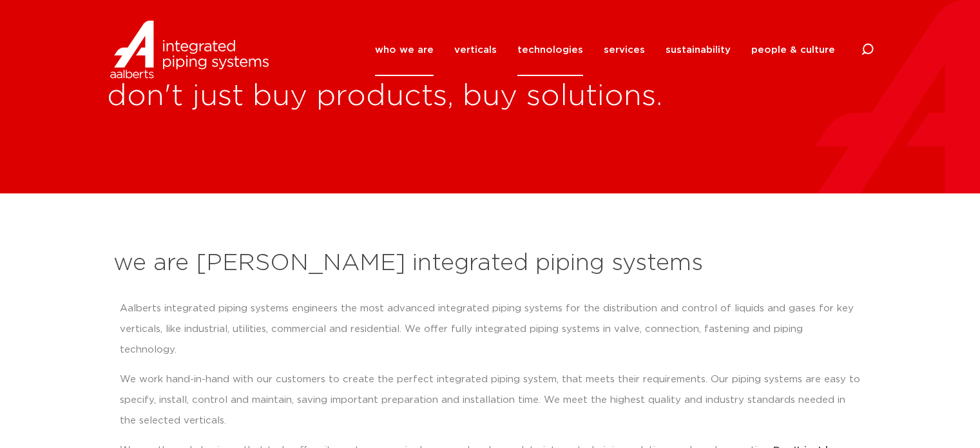 The width and height of the screenshot is (980, 448). I want to click on a: technologies, so click(550, 50).